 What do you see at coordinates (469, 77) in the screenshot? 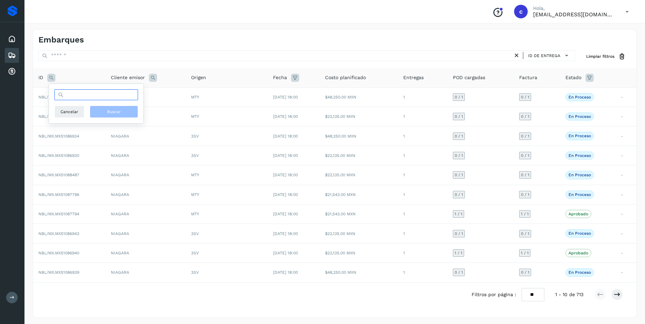
I see `span: POD cargadas` at bounding box center [469, 77].